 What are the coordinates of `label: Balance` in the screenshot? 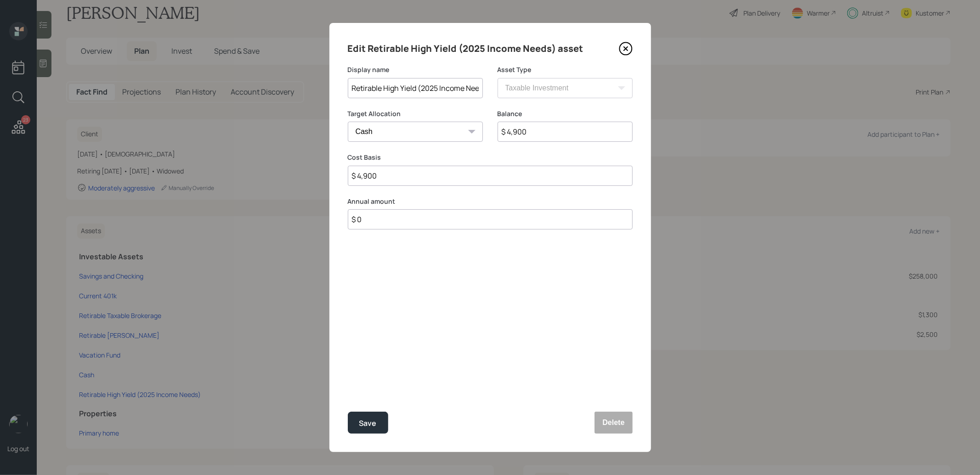 It's located at (565, 114).